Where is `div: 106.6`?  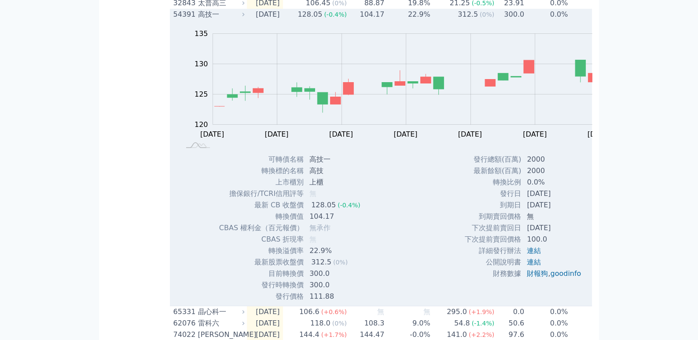 div: 106.6 is located at coordinates (309, 312).